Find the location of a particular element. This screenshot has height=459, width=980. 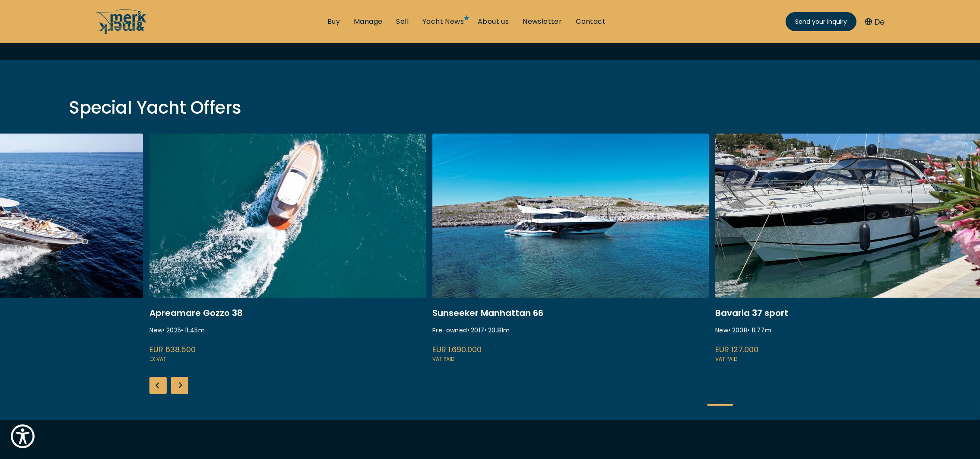

a: Yacht News is located at coordinates (443, 22).